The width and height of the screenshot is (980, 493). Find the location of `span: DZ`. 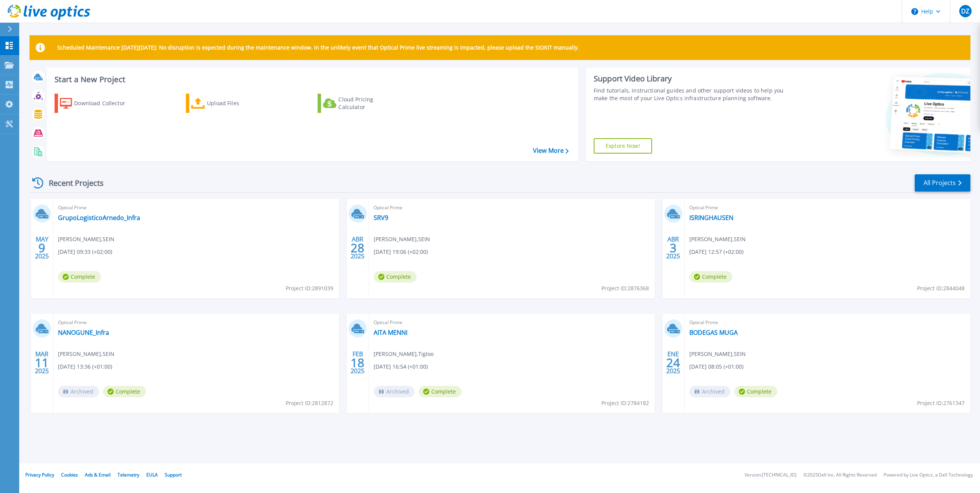

span: DZ is located at coordinates (965, 11).